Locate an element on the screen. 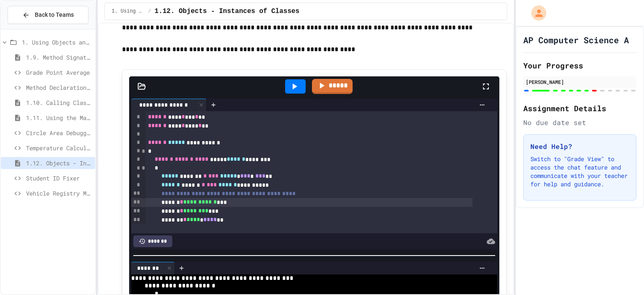  span: Method Declaration Helper is located at coordinates (59, 87).